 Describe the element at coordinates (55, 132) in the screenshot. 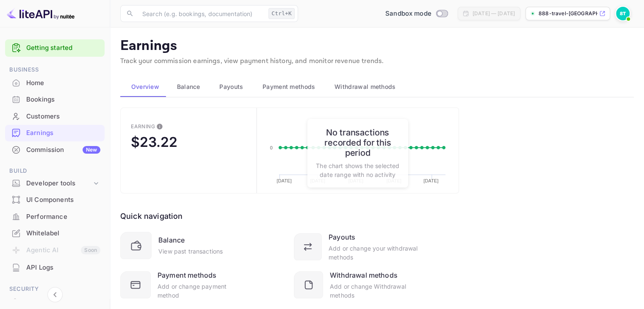

I see `a: Earnings` at that location.